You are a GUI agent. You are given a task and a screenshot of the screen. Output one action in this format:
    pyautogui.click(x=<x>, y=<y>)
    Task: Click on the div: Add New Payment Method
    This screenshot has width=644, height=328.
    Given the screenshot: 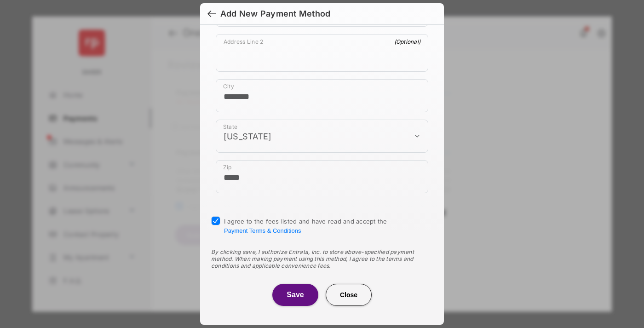 What is the action you would take?
    pyautogui.click(x=275, y=14)
    